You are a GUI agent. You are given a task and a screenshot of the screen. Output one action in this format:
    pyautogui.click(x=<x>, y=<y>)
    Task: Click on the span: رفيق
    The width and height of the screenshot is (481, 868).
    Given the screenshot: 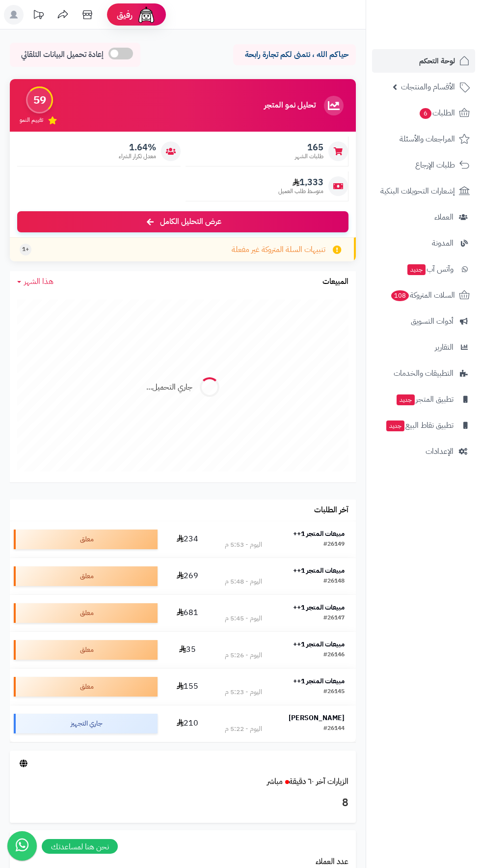 What is the action you would take?
    pyautogui.click(x=124, y=14)
    